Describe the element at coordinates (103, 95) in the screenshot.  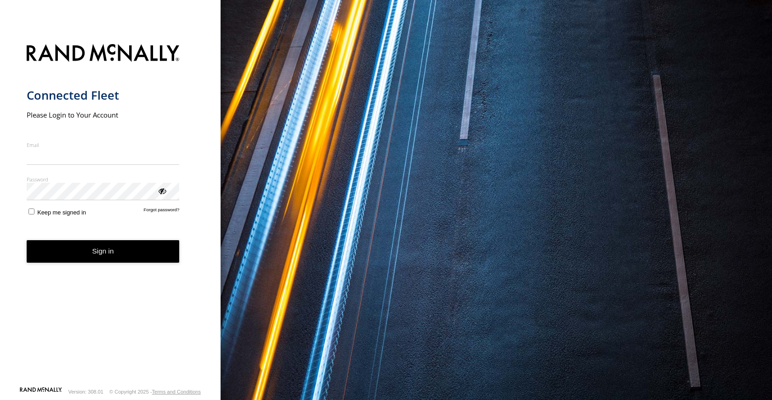
I see `h1: Connected Fleet` at that location.